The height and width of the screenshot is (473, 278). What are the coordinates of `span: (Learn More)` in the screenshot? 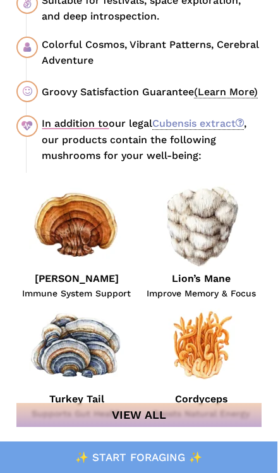 It's located at (225, 92).